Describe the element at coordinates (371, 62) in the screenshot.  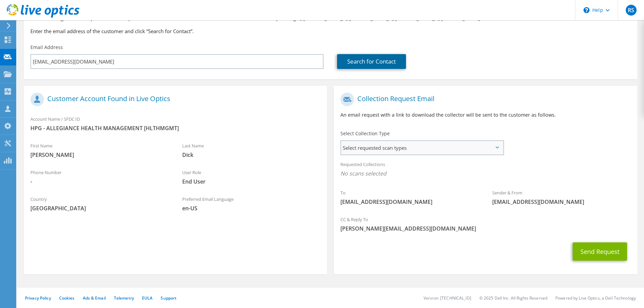
I see `a: Search for Contact` at that location.